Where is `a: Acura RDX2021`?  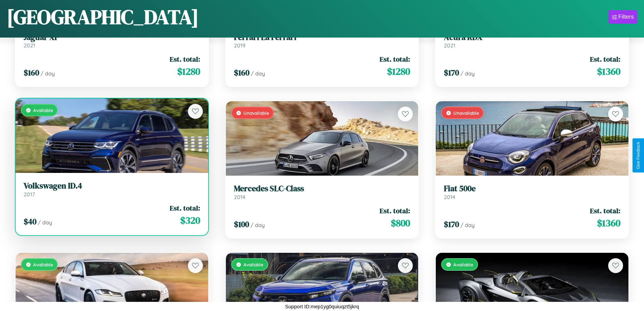
a: Acura RDX2021 is located at coordinates (532, 40).